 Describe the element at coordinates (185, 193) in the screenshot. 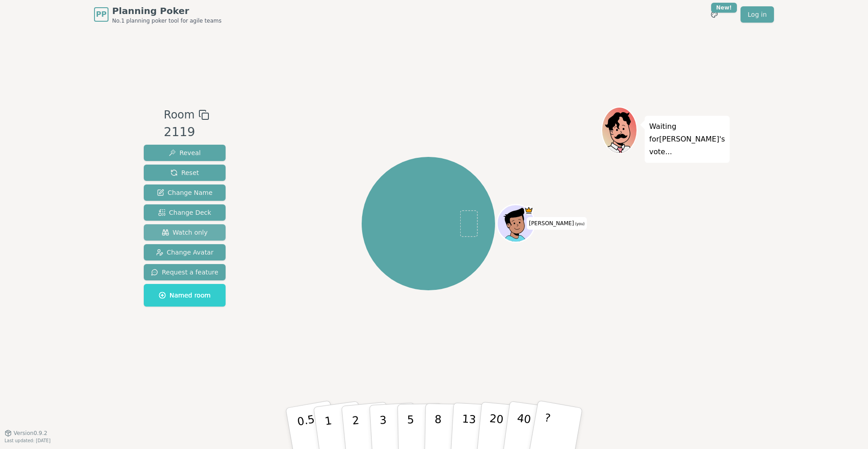

I see `button: Change Name` at that location.